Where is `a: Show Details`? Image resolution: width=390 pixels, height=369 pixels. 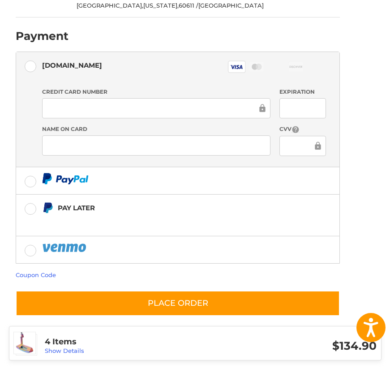
a: Show Details is located at coordinates (65, 350).